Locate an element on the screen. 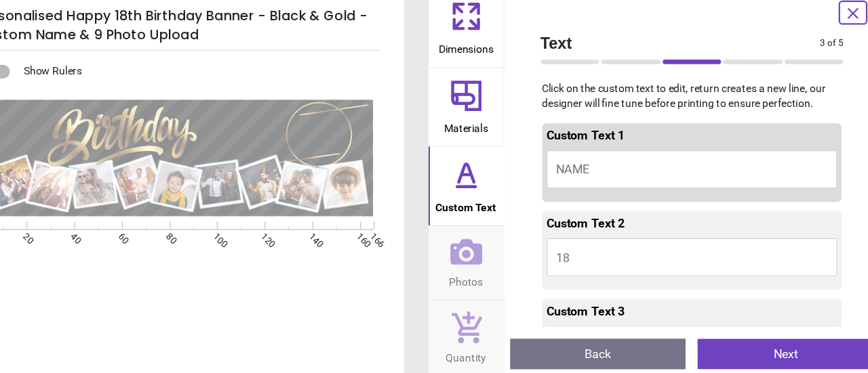  span: 50 is located at coordinates (27, 111).